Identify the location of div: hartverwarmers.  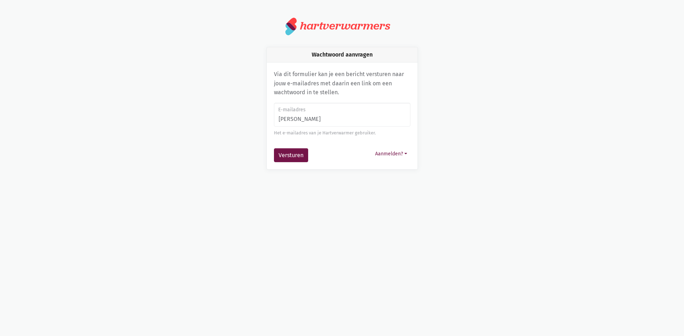
(345, 26).